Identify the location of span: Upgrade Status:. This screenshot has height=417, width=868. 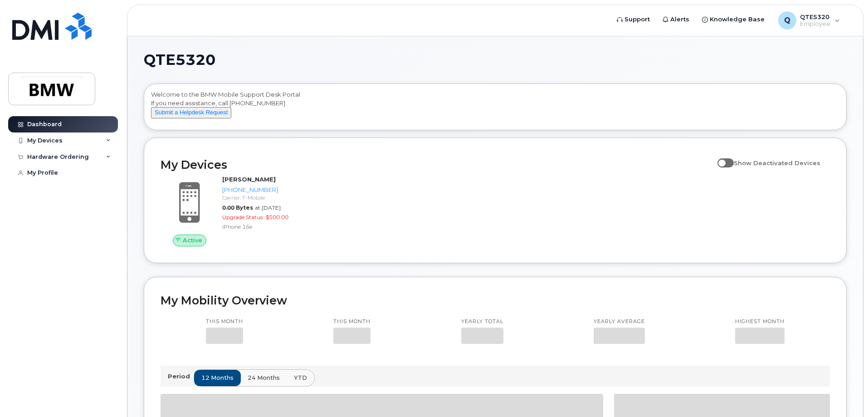
(243, 216).